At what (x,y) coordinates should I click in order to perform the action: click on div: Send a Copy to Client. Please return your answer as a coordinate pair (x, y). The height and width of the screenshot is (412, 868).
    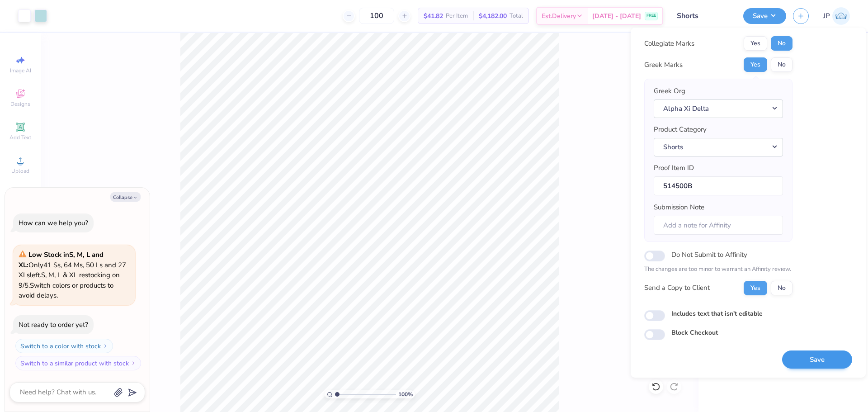
    Looking at the image, I should click on (676, 288).